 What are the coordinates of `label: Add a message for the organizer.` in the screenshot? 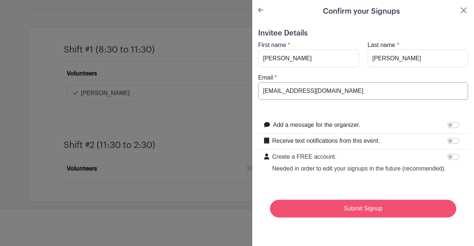 It's located at (316, 125).